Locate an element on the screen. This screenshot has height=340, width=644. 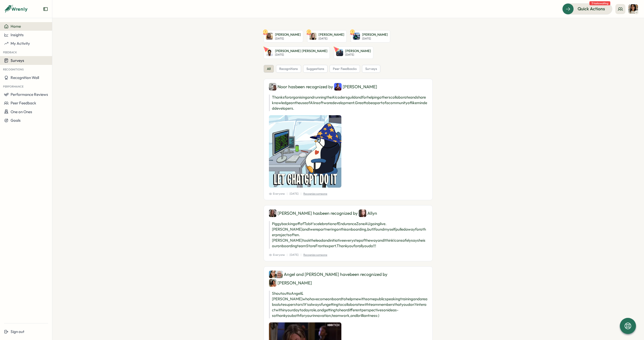
img: Alex Marshall is located at coordinates (340, 52).